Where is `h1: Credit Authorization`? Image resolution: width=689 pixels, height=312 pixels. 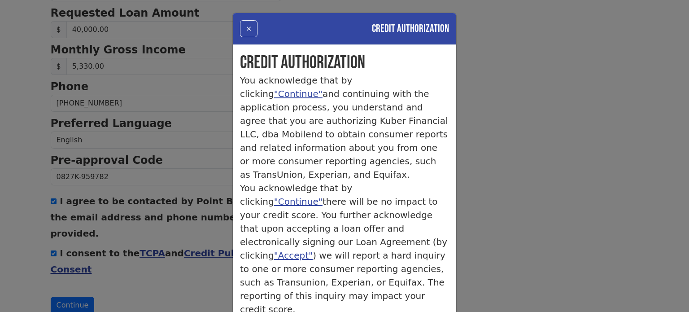 h1: Credit Authorization is located at coordinates (344, 63).